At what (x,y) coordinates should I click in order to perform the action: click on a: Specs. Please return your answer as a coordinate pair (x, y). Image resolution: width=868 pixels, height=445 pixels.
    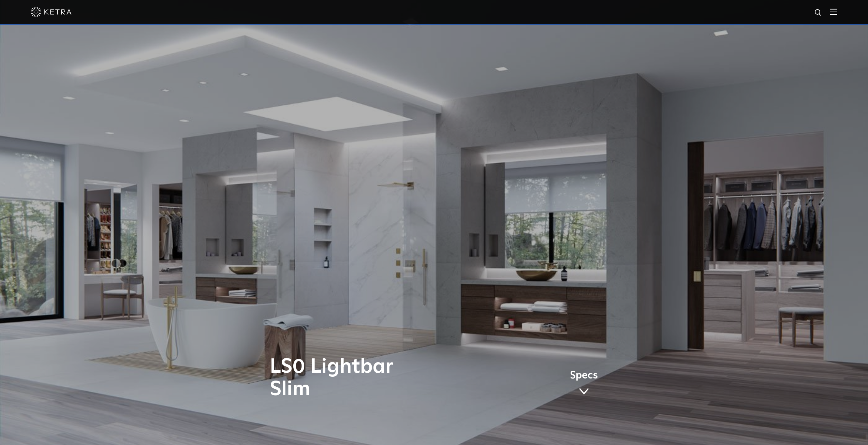
    Looking at the image, I should click on (584, 384).